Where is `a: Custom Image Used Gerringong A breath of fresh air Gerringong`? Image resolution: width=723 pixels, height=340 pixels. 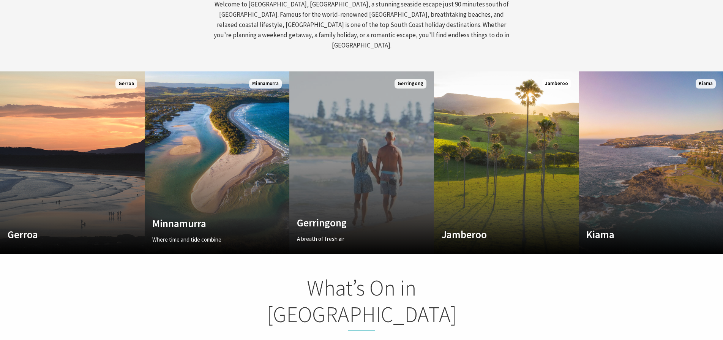 a: Custom Image Used Gerringong A breath of fresh air Gerringong is located at coordinates (361, 162).